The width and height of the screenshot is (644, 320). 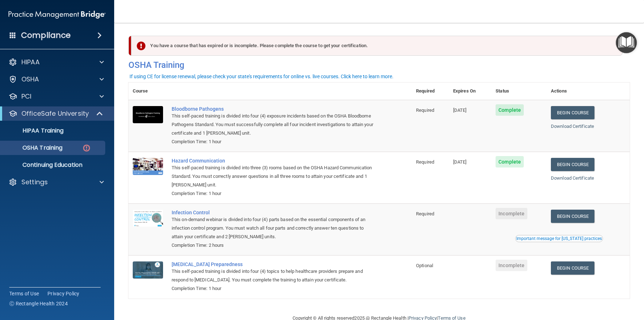 What do you see at coordinates (34, 148) in the screenshot?
I see `p: OSHA Training` at bounding box center [34, 148].